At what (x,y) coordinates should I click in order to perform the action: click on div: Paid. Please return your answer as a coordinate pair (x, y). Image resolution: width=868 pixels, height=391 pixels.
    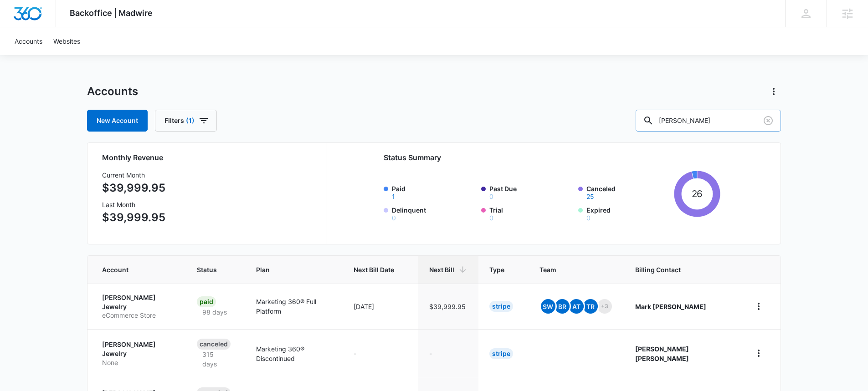
    Looking at the image, I should click on (206, 302).